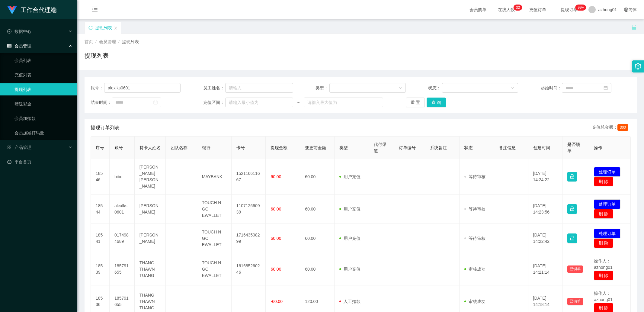 The width and height of the screenshot is (644, 312). Describe the element at coordinates (380, 147) in the screenshot. I see `span: 代付渠道` at that location.